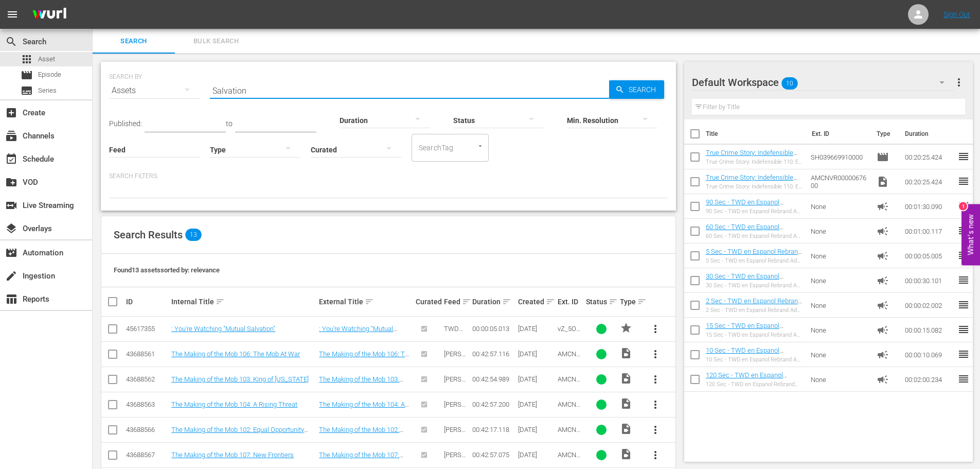  What do you see at coordinates (929, 256) in the screenshot?
I see `td: 00:00:05.005` at bounding box center [929, 256].